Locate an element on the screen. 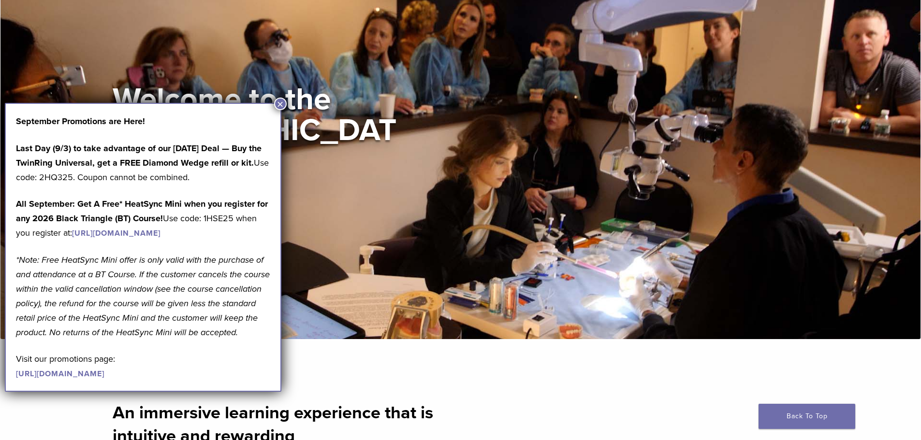 This screenshot has width=921, height=440. p: Use code: 2HQ325. Coupon cannot be combined. is located at coordinates (143, 163).